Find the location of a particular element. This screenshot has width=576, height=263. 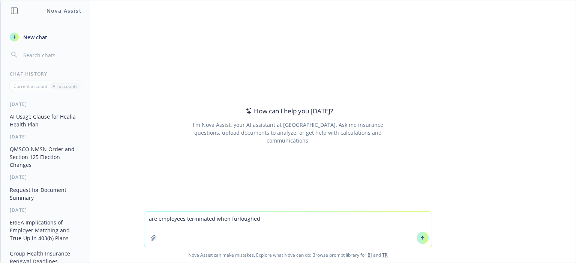

p: All accounts is located at coordinates (65, 86).